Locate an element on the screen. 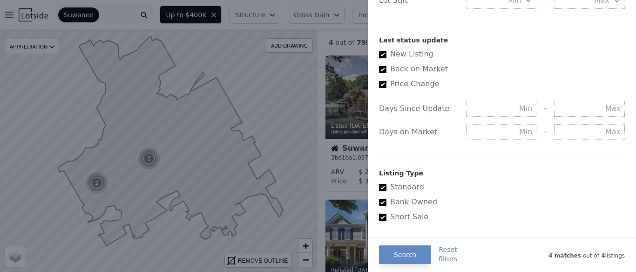 The width and height of the screenshot is (636, 272). input: Standard is located at coordinates (383, 187).